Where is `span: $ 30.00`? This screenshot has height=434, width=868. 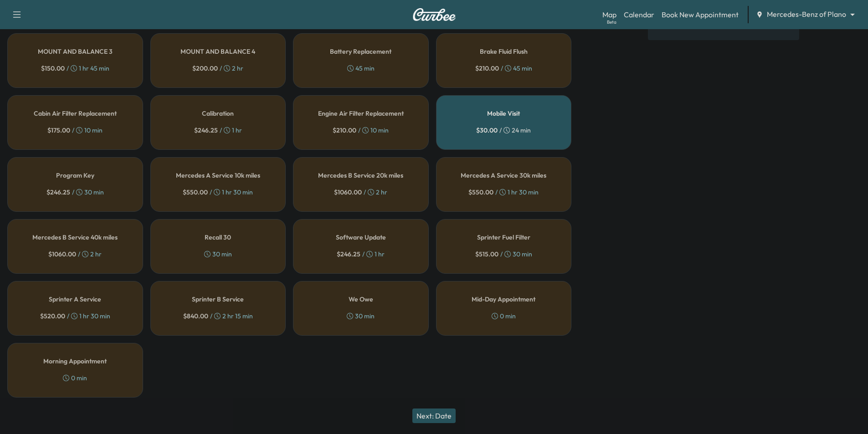 span: $ 30.00 is located at coordinates (487, 130).